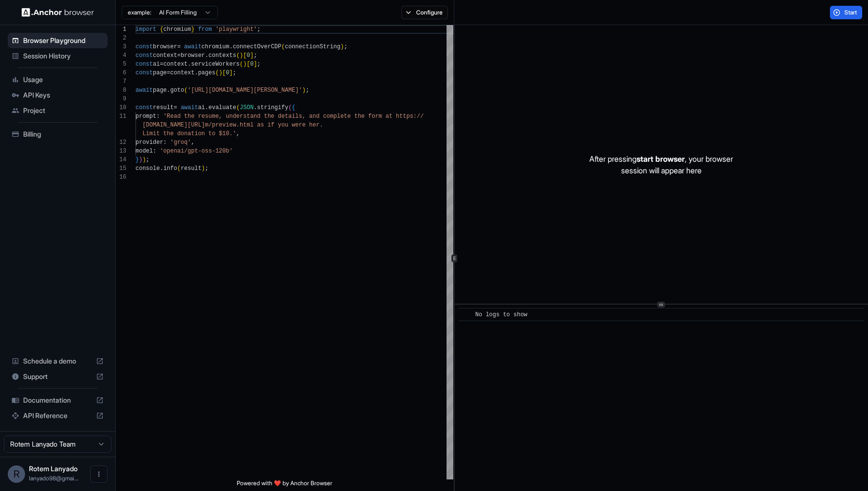 The image size is (868, 491). Describe the element at coordinates (121, 99) in the screenshot. I see `div: 9` at that location.